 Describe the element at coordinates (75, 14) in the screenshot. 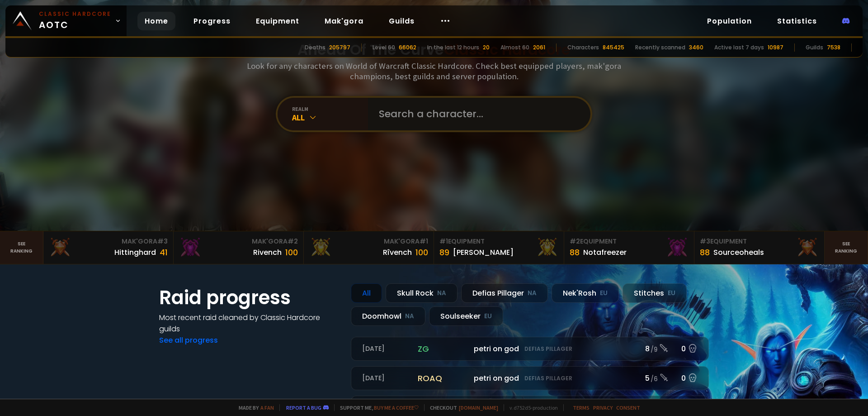

I see `small: Classic Hardcore` at that location.